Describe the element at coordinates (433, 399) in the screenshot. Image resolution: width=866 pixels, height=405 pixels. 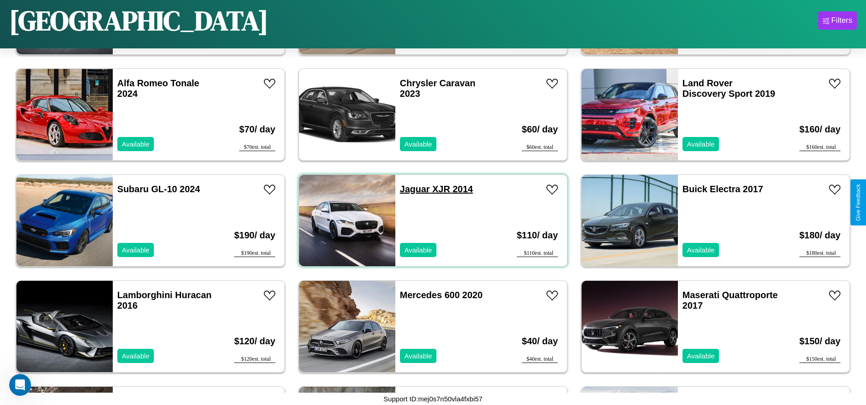
I see `p: Support ID: mej0s7n50vla4fxbi57` at that location.